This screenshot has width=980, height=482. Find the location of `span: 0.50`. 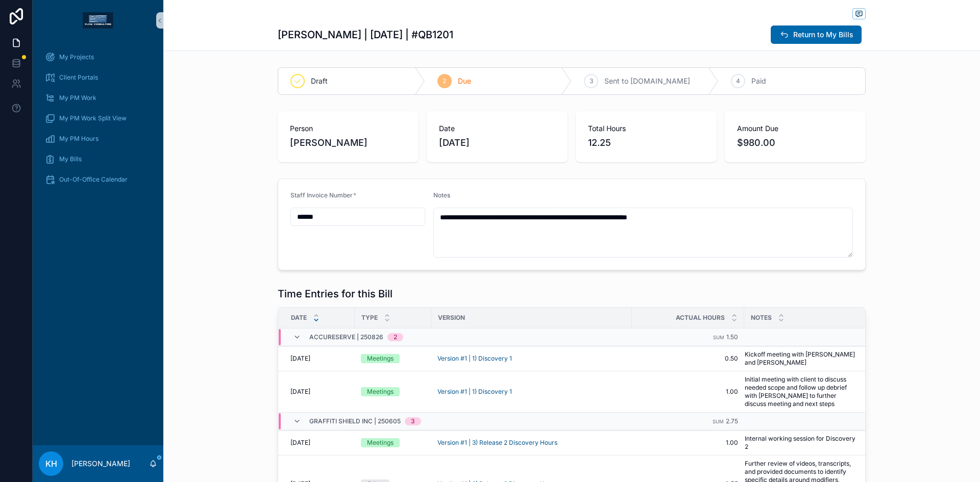

span: 0.50 is located at coordinates (688, 358).